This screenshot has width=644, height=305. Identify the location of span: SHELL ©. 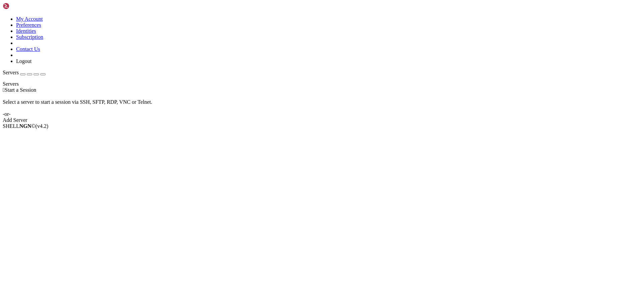
(26, 126).